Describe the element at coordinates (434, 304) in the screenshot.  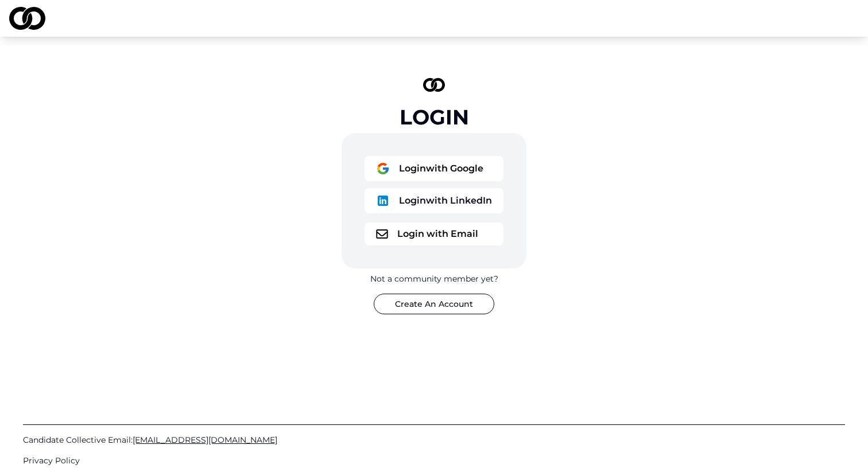
I see `button: Create An Account` at that location.